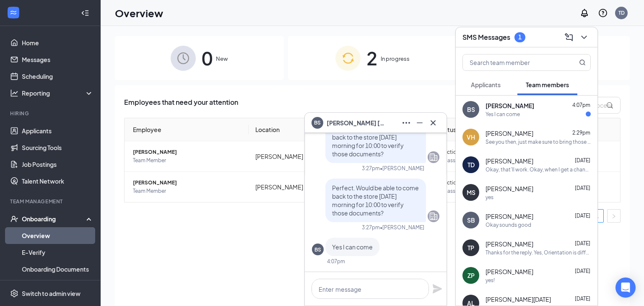  I want to click on th: Location, so click(283, 129).